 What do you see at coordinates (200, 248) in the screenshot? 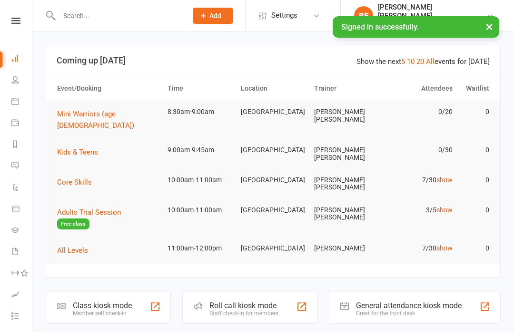
I see `td: 11:00am-12:00pm` at bounding box center [200, 248].